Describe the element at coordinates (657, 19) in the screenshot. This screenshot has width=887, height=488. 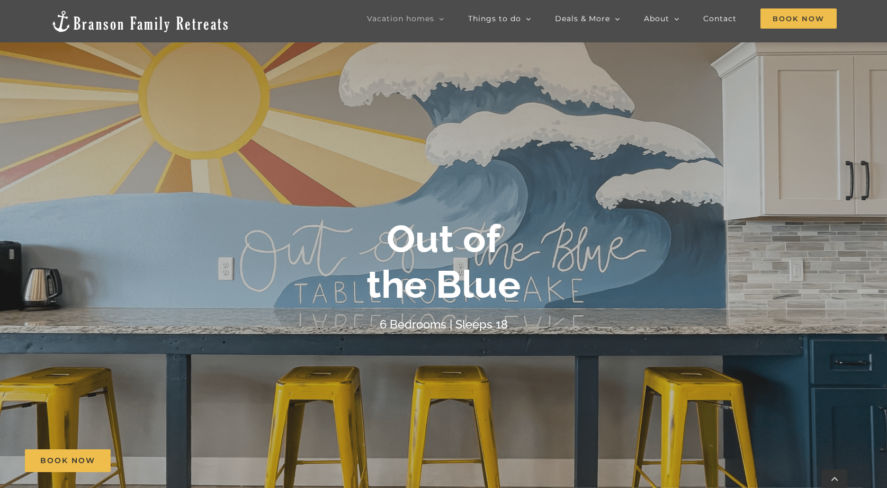
I see `span: About` at that location.